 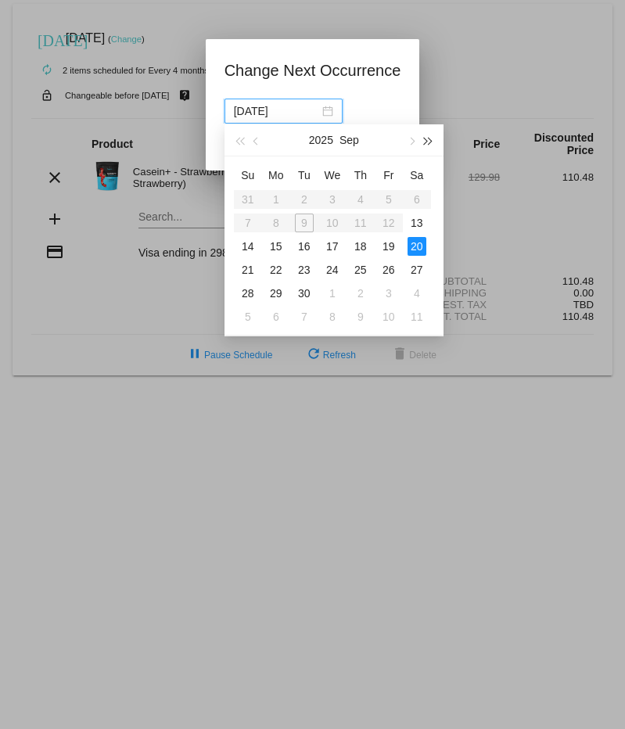 I want to click on div: 22, so click(x=276, y=270).